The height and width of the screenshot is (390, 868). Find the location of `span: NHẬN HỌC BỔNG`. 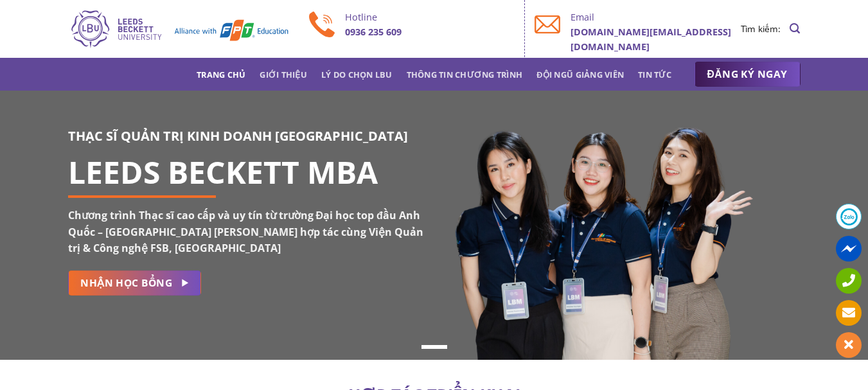

span: NHẬN HỌC BỔNG is located at coordinates (126, 283).